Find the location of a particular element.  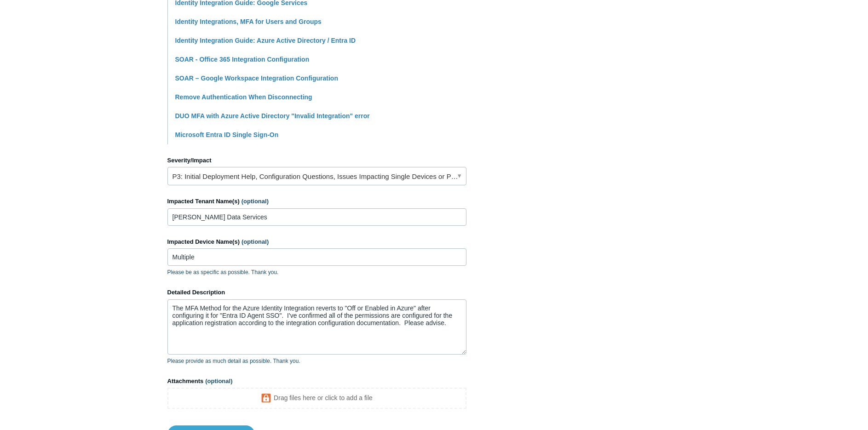

a: Identity Integrations, MFA for Users and Groups is located at coordinates (248, 22).